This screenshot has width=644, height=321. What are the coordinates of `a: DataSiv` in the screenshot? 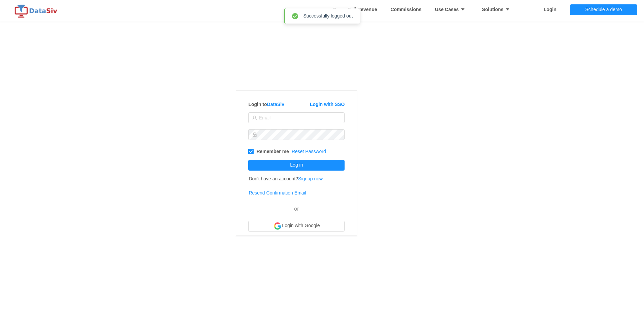 It's located at (276, 104).